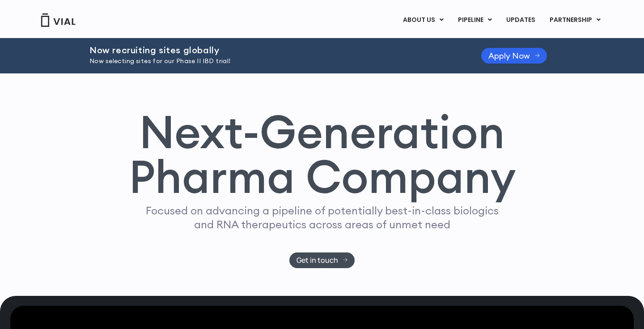  I want to click on h2: Now recruiting sites globally, so click(274, 50).